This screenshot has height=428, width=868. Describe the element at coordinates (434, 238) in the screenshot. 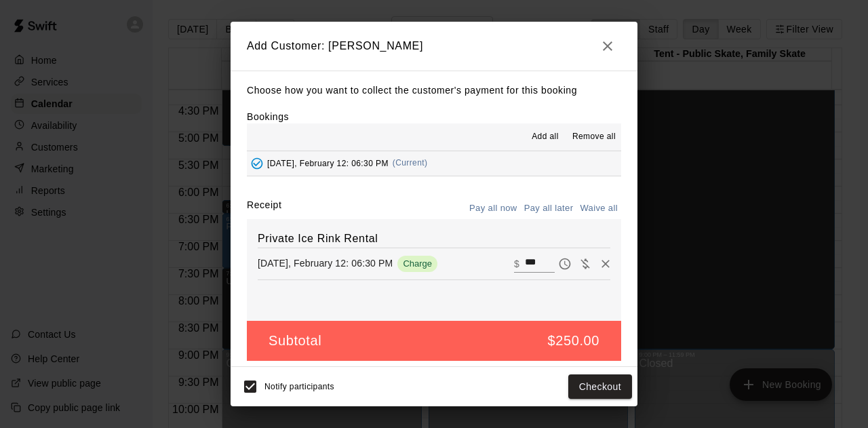

I see `h6: Private Ice Rink Rental` at that location.